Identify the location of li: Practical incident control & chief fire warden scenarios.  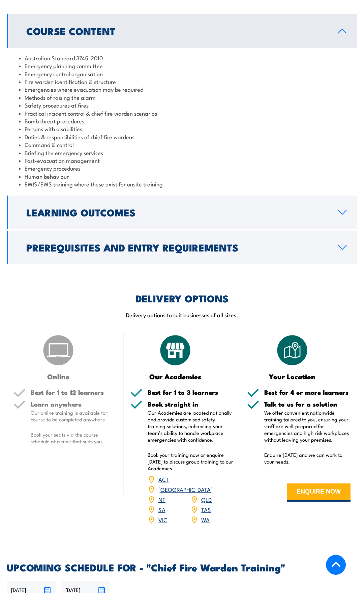
(182, 113).